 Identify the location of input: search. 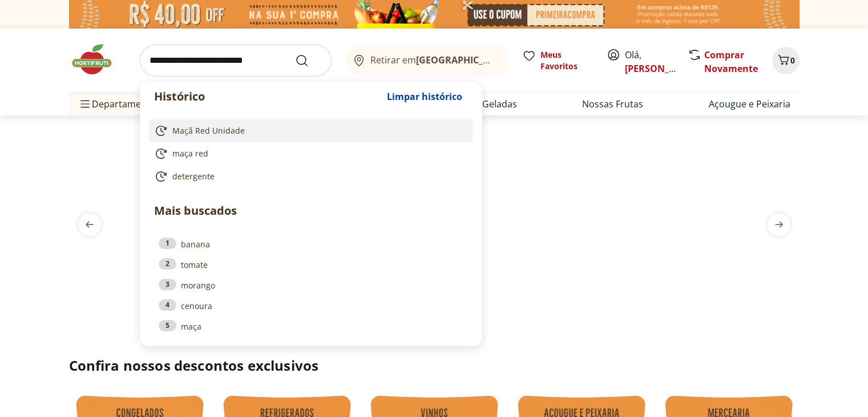
(236, 61).